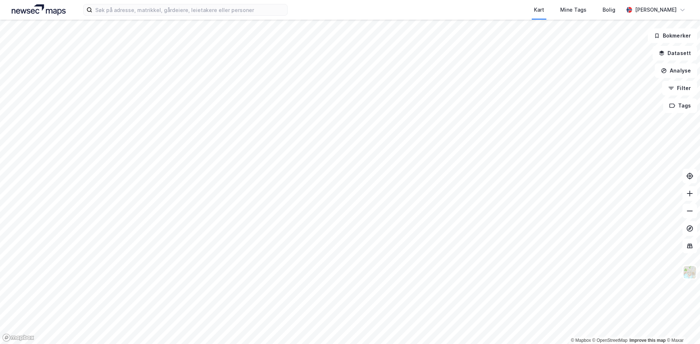 This screenshot has height=344, width=700. Describe the element at coordinates (190, 10) in the screenshot. I see `input: Søk på adresse, matrikkel, gårdeiere, leietakere eller personer` at that location.